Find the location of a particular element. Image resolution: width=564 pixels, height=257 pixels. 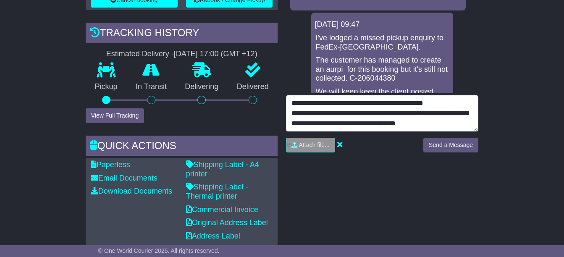

a: Download Documents is located at coordinates (131, 191).